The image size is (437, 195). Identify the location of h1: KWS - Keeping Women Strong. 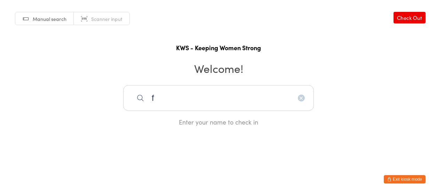
(219, 47).